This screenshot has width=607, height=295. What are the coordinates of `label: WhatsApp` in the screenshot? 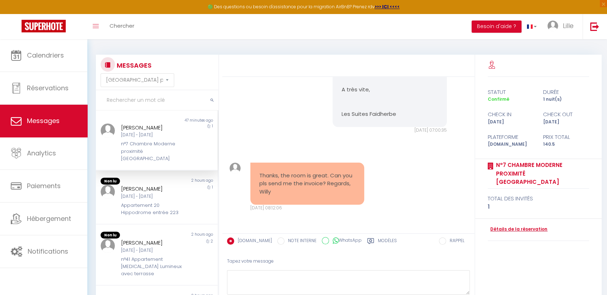 It's located at (345, 241).